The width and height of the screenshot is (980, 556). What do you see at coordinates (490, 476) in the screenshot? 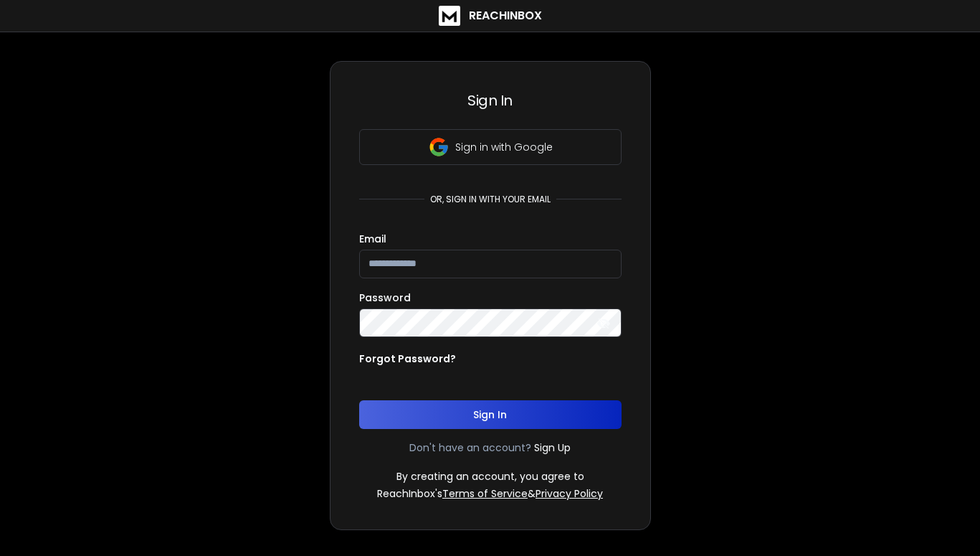
I see `p: By creating an account, you agree to` at bounding box center [490, 476].